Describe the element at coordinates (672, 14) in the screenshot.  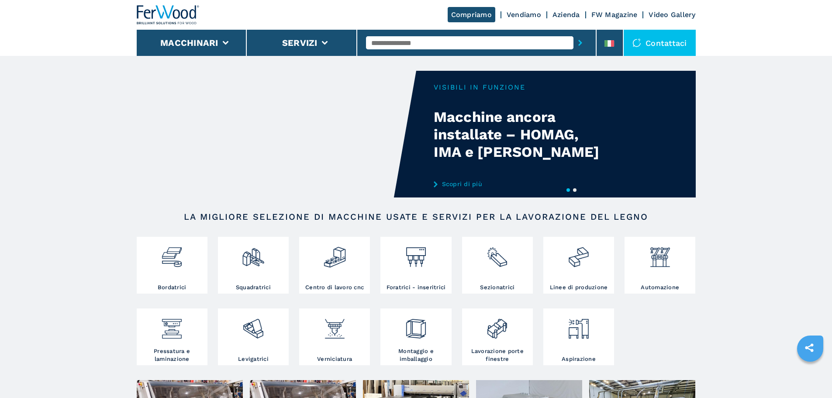
I see `a: Video Gallery` at that location.